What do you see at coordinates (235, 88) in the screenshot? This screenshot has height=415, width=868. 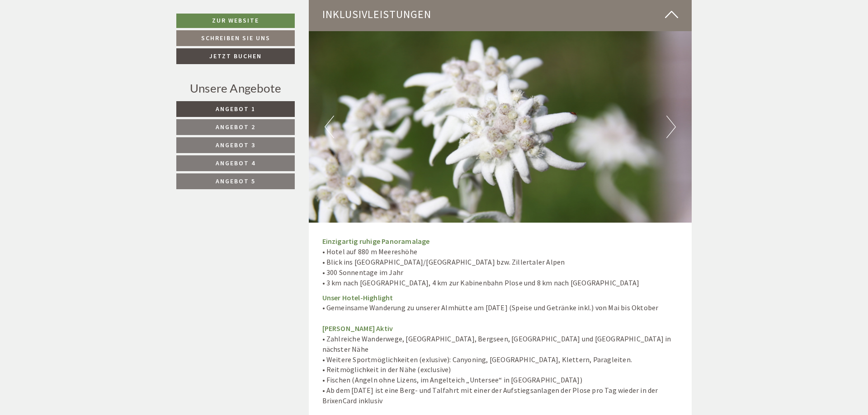 I see `div: Unsere Angebote` at bounding box center [235, 88].